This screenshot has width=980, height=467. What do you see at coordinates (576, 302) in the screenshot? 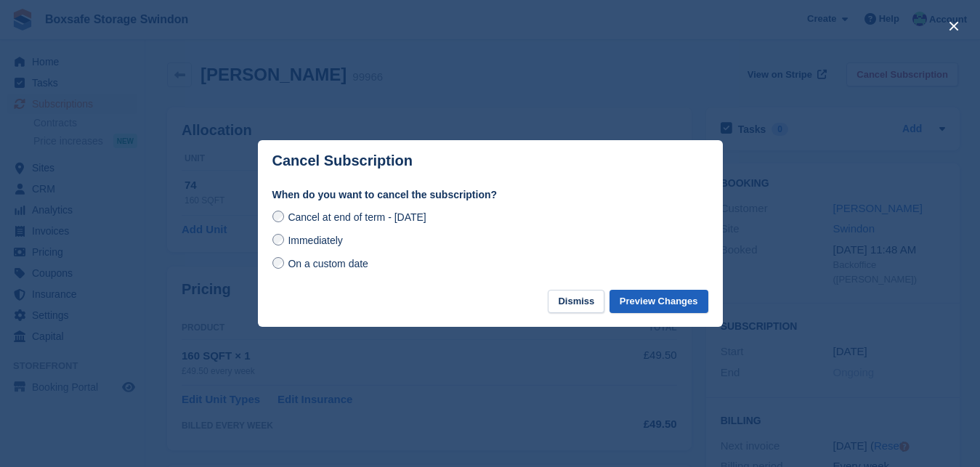
I see `button: Dismiss` at bounding box center [576, 302].